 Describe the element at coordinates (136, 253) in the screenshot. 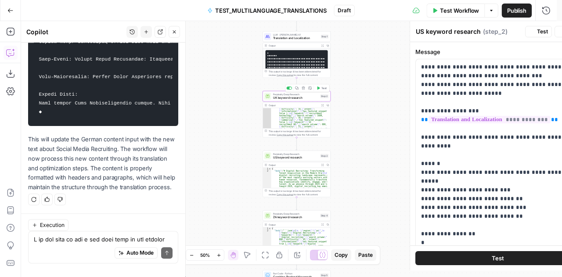

I see `button: Auto Mode` at that location.